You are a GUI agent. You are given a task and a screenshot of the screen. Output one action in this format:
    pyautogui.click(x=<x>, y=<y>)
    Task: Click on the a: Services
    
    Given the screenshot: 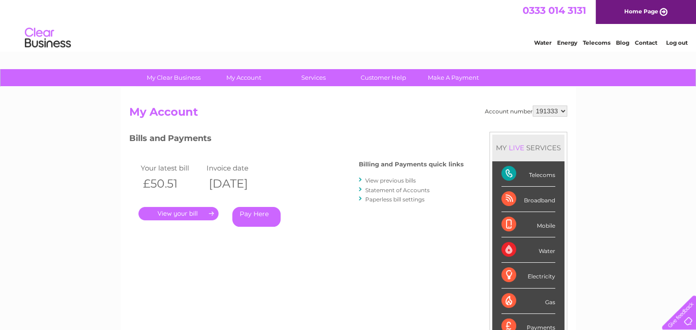 What is the action you would take?
    pyautogui.click(x=313, y=77)
    